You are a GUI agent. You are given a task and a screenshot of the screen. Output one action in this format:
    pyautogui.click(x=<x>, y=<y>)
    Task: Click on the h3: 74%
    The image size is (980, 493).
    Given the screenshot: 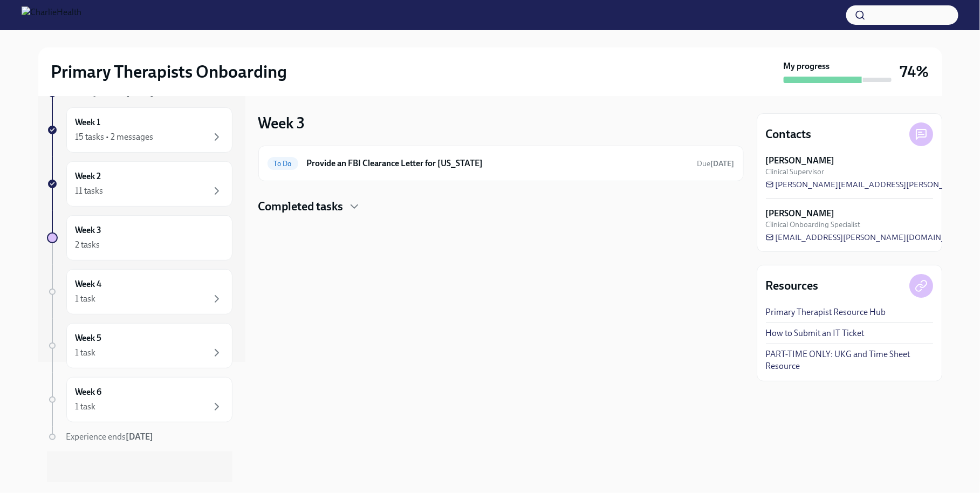 What is the action you would take?
    pyautogui.click(x=915, y=72)
    